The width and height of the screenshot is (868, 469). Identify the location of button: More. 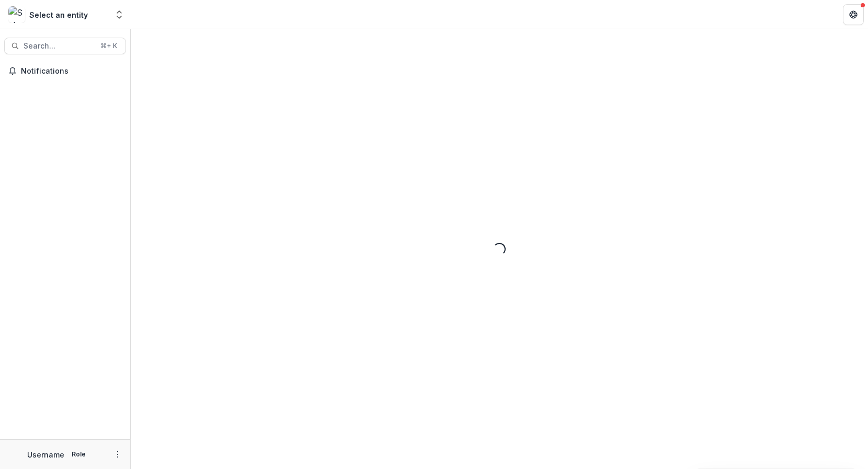
(117, 454).